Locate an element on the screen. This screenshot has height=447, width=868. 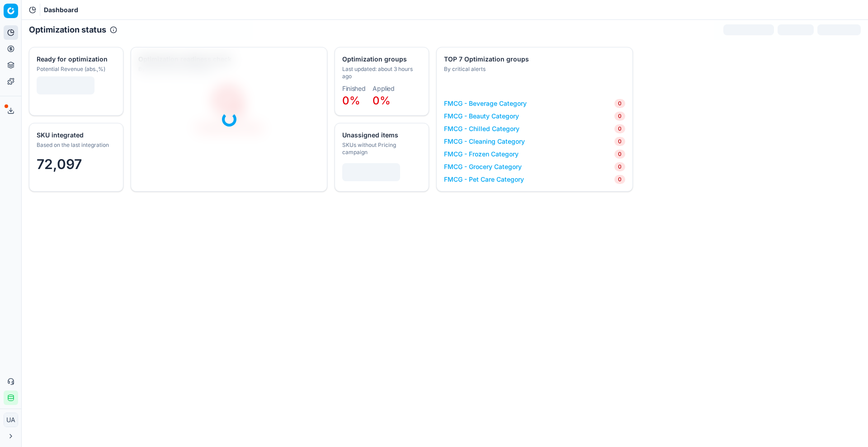
a: FMCG - Chilled Category is located at coordinates (482, 129).